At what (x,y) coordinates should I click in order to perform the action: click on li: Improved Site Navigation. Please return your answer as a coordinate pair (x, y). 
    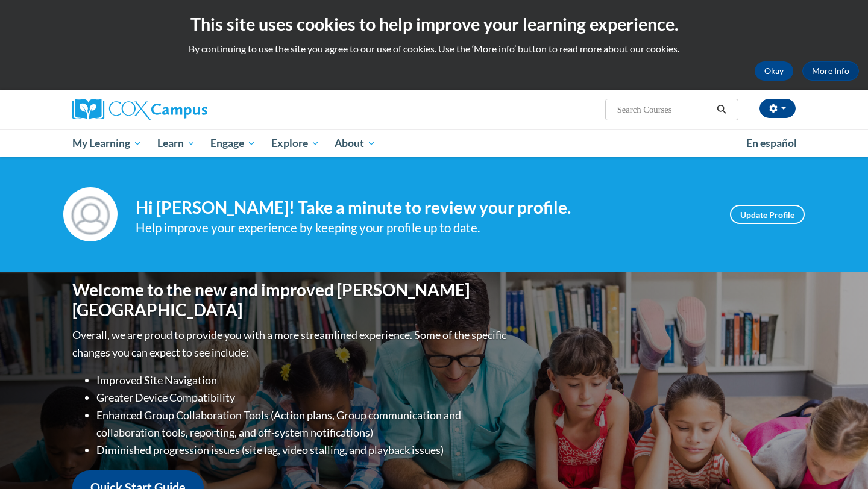
    Looking at the image, I should click on (302, 380).